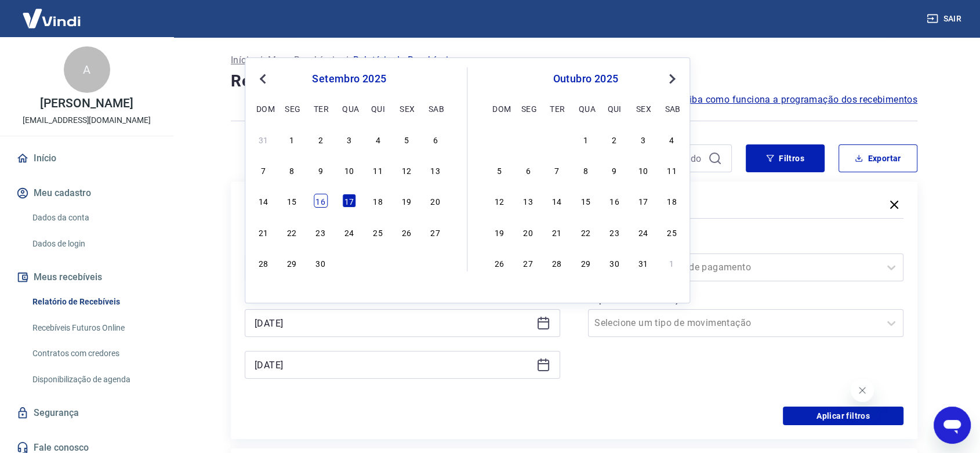 Image resolution: width=980 pixels, height=453 pixels. I want to click on div: Choose quarta-feira, 29 de outubro de 2025, so click(585, 263).